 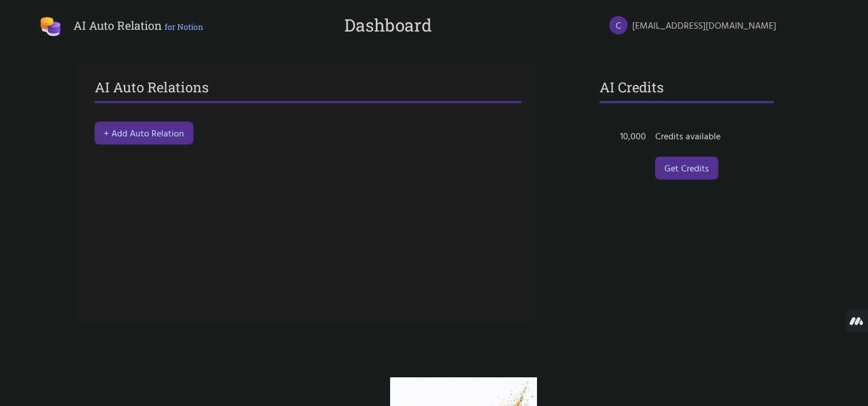 What do you see at coordinates (702, 136) in the screenshot?
I see `div: Credits available` at bounding box center [702, 136].